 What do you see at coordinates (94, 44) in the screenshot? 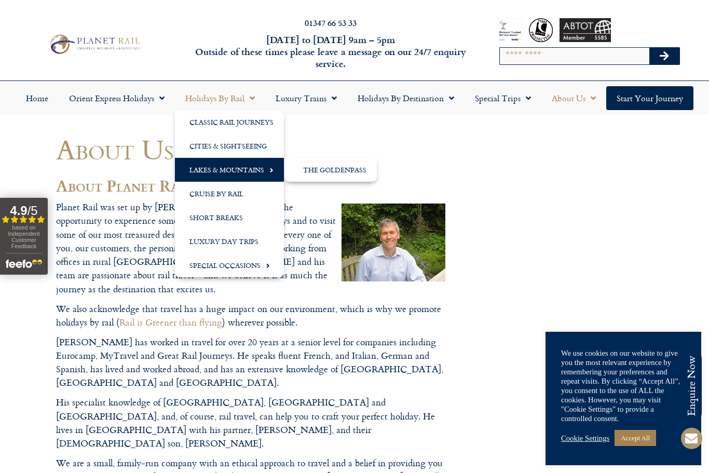
I see `img: Planet Rail Train Holidays Logo` at bounding box center [94, 44].